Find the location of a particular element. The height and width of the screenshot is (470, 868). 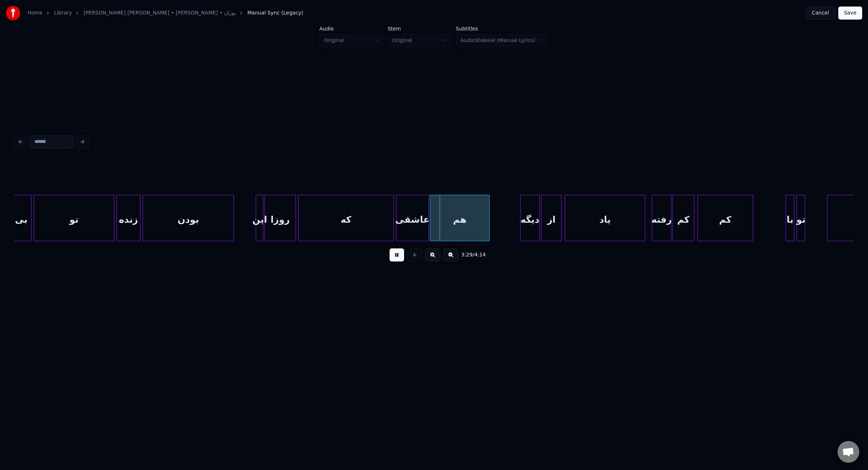

label: Subtitles is located at coordinates (503, 29).